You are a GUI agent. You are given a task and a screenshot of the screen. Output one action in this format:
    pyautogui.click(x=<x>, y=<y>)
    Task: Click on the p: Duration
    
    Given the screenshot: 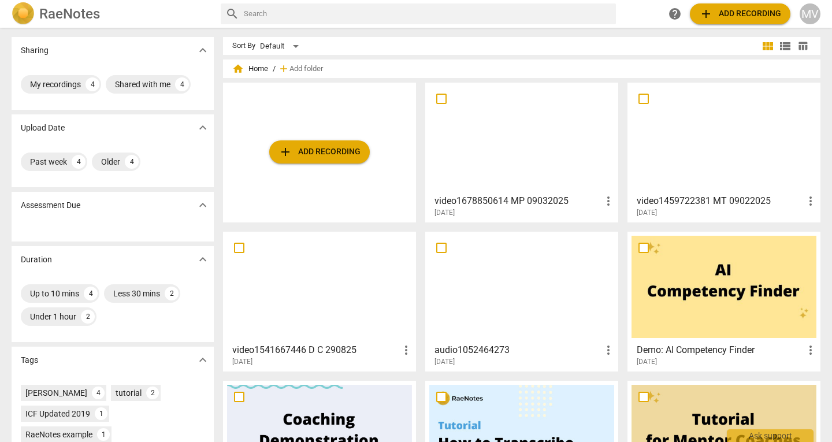 What is the action you would take?
    pyautogui.click(x=36, y=260)
    